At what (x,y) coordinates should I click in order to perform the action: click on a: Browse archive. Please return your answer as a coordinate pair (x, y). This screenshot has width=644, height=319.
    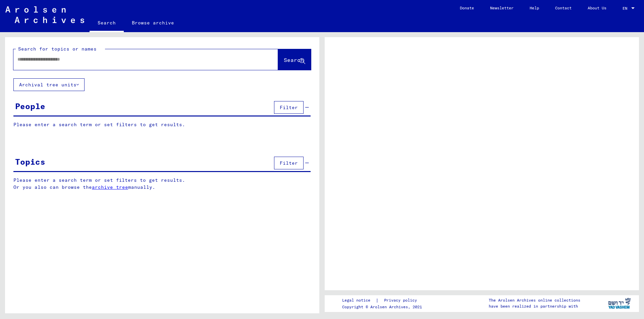
    Looking at the image, I should click on (153, 23).